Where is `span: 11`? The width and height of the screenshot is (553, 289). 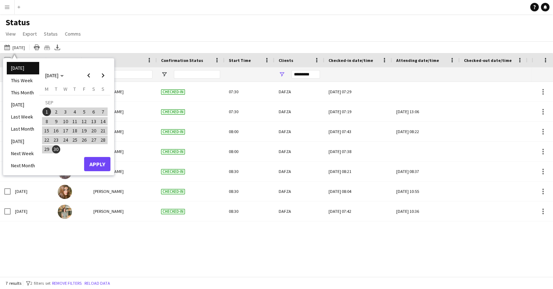
span: 11 is located at coordinates (75, 121).